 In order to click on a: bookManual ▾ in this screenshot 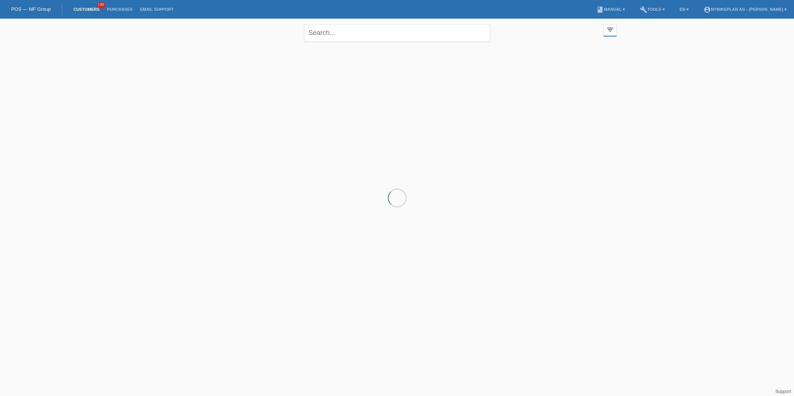, I will do `click(611, 9)`.